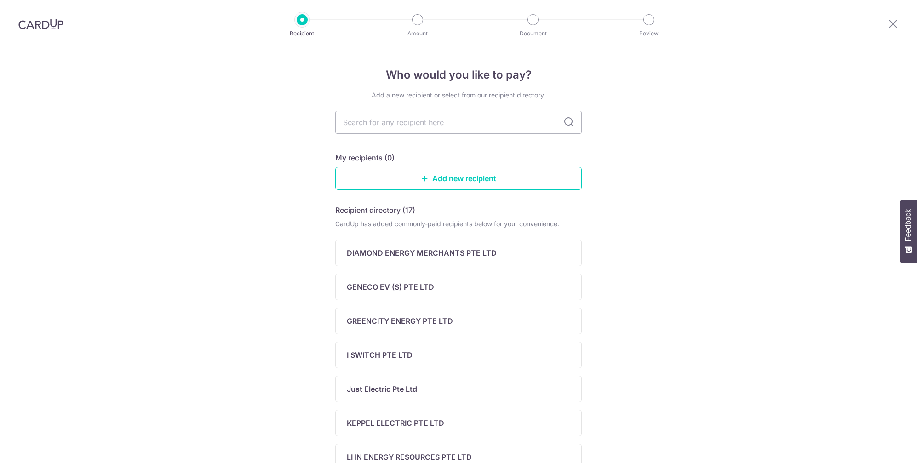  What do you see at coordinates (418, 34) in the screenshot?
I see `p: Amount` at bounding box center [418, 34].